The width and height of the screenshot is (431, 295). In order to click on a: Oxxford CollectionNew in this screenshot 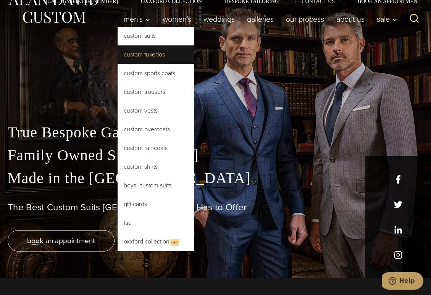, I will do `click(156, 242)`.